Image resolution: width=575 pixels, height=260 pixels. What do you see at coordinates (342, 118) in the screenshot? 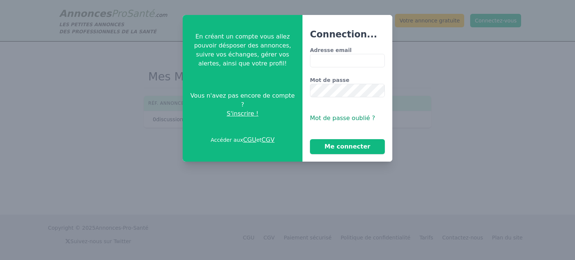
I see `span: Mot de passe oublié ?` at bounding box center [342, 118].